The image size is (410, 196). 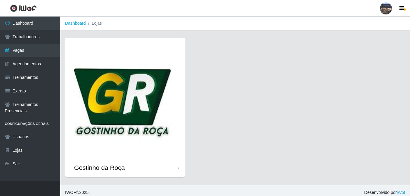 What do you see at coordinates (385, 193) in the screenshot?
I see `span: Desenvolvido por` at bounding box center [385, 193].